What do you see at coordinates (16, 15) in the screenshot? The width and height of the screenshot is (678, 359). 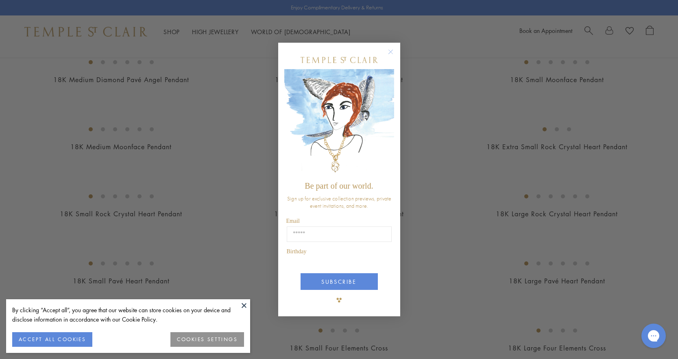 I see `button: Gorgias live chat` at bounding box center [16, 15].